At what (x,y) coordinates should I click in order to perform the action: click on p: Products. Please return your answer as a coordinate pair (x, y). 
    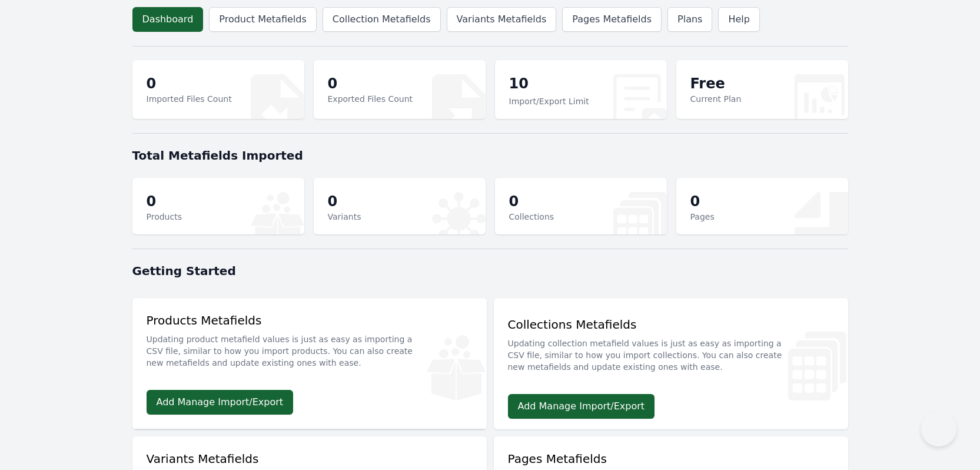
    Looking at the image, I should click on (164, 217).